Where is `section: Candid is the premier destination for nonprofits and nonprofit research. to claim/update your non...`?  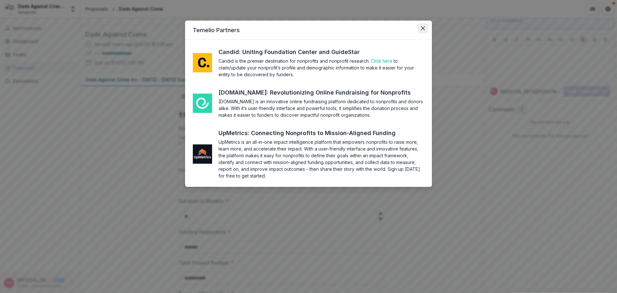
section: Candid is the premier destination for nonprofits and nonprofit research. to claim/update your non... is located at coordinates (321, 67).